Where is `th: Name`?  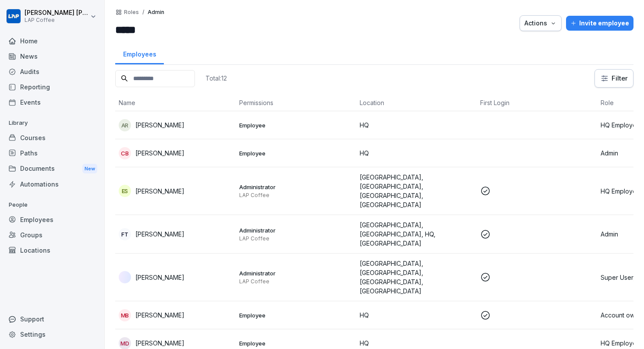 th: Name is located at coordinates (176, 103).